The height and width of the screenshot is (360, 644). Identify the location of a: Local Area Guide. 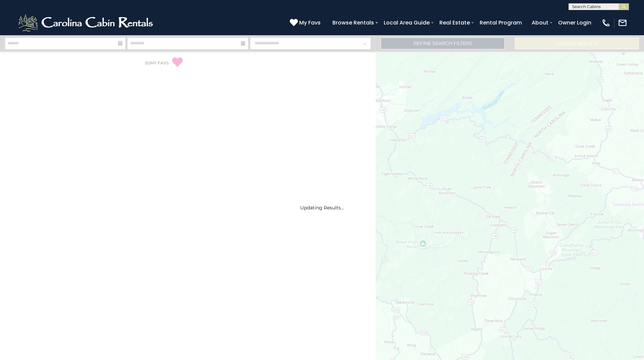
(407, 23).